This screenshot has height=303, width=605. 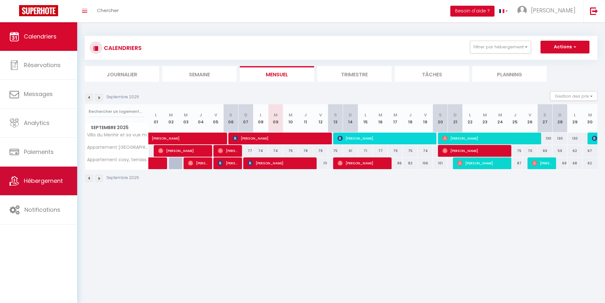 I want to click on div: 67, so click(x=590, y=151).